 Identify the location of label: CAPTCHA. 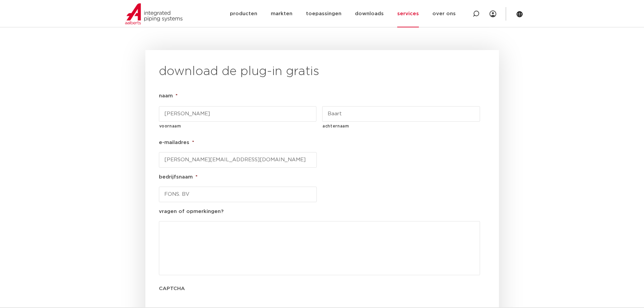
(172, 288).